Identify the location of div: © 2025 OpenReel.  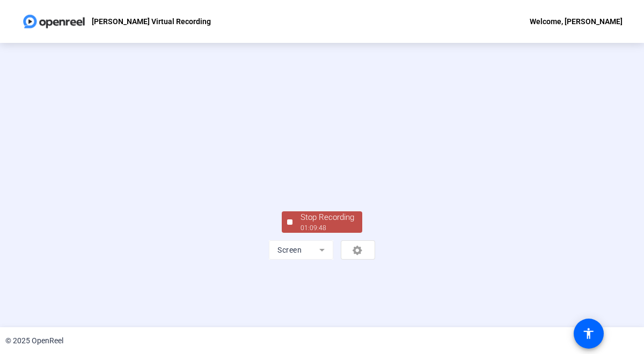
(35, 340).